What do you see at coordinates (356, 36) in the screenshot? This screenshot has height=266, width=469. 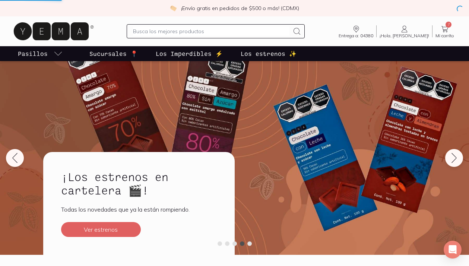 I see `span: Entrega a: 04380` at bounding box center [356, 36].